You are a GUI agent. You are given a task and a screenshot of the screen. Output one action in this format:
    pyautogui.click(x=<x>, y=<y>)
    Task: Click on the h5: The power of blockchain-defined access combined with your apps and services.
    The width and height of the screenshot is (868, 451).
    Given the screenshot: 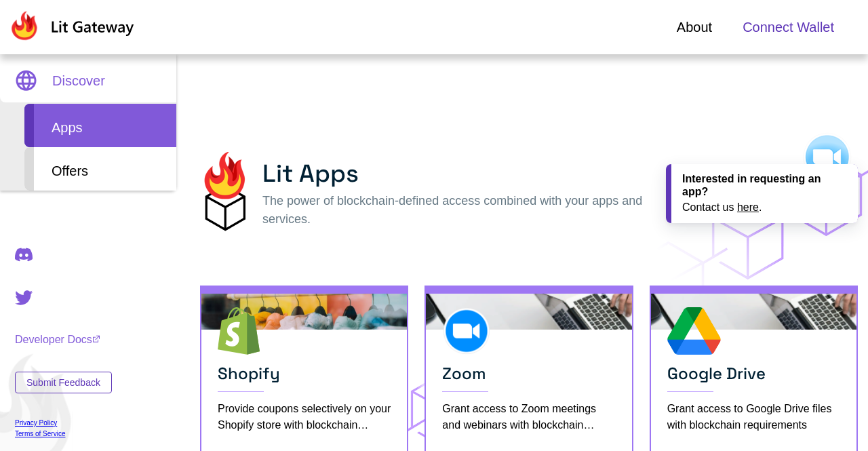 What is the action you would take?
    pyautogui.click(x=464, y=210)
    